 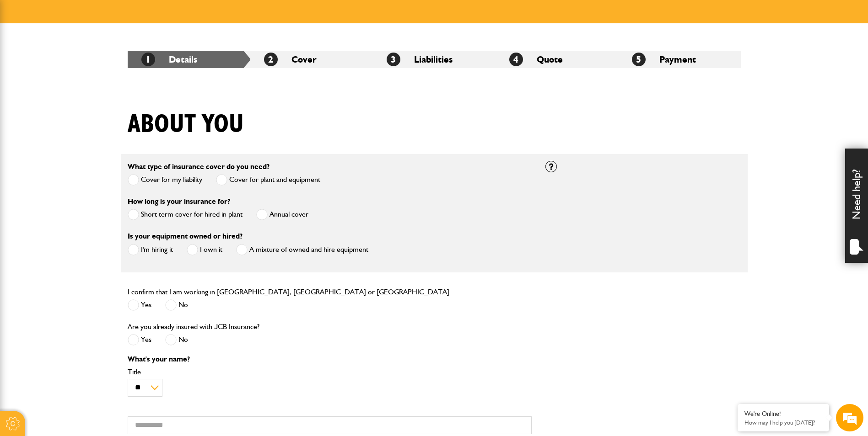 What do you see at coordinates (271, 60) in the screenshot?
I see `span: 2` at bounding box center [271, 60].